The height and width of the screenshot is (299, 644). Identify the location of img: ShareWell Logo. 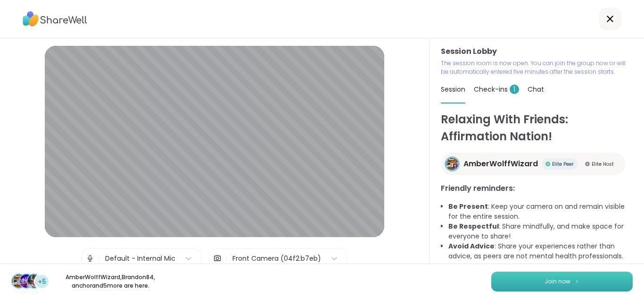
(55, 19).